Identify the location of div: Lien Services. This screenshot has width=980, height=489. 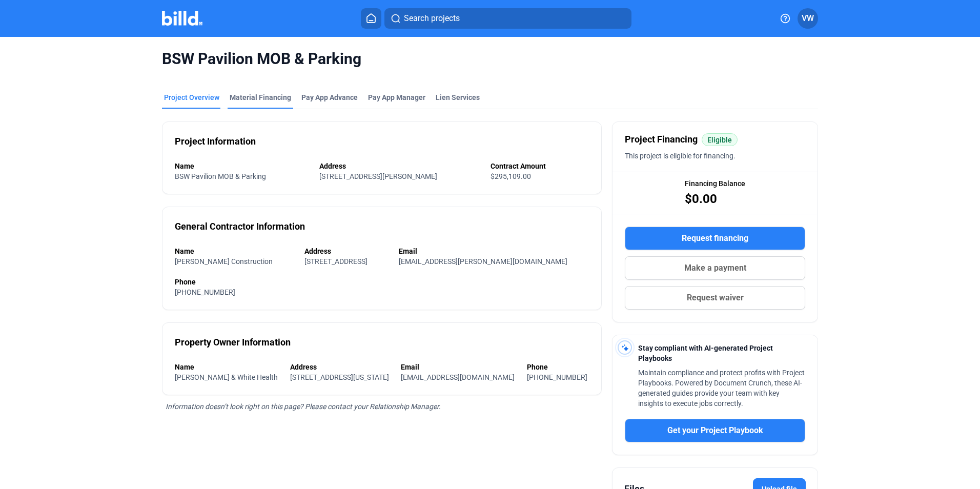
(458, 97).